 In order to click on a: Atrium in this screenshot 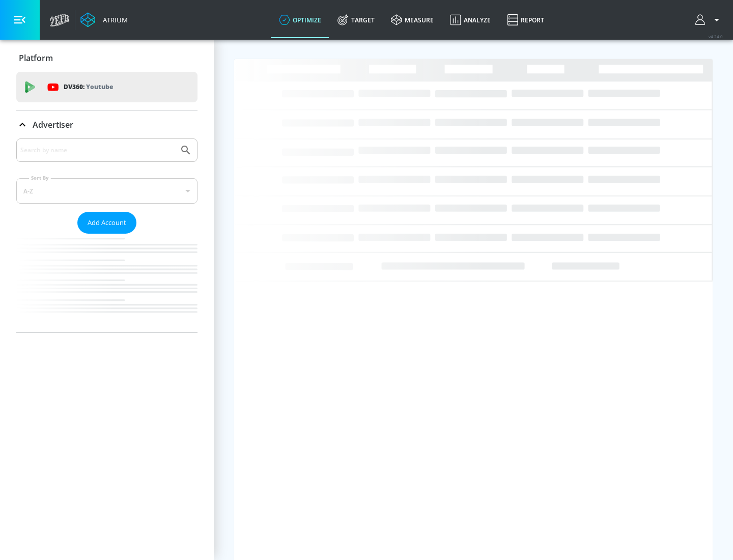, I will do `click(104, 20)`.